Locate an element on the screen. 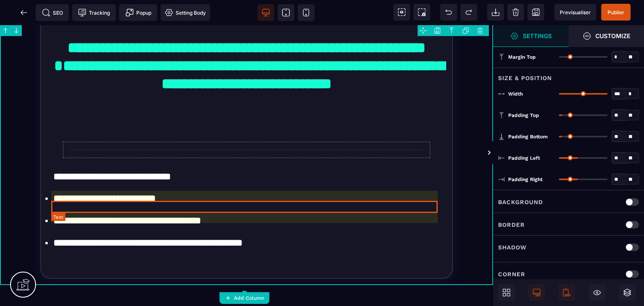 Image resolution: width=644 pixels, height=306 pixels. span: Open Style Manager is located at coordinates (606, 36).